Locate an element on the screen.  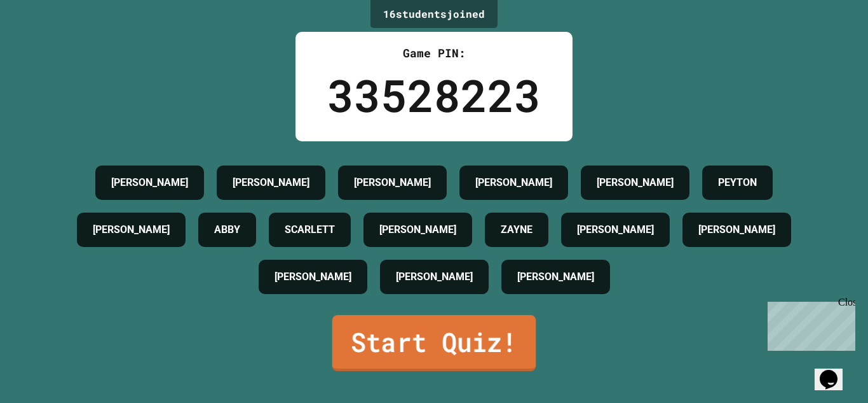
h4: ZAYNE is located at coordinates (517, 230).